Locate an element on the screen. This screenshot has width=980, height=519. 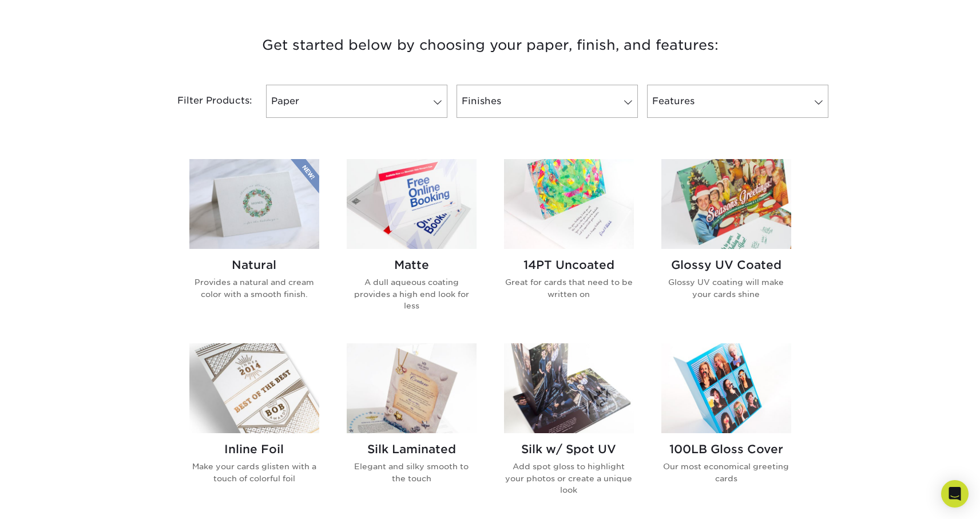
h3: Get started below by choosing your paper, finish, and features: is located at coordinates (490, 45).